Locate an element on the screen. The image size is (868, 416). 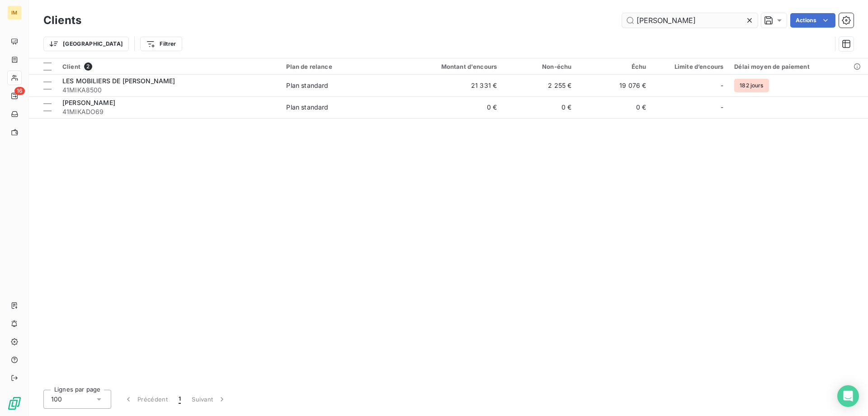
span: 16 is located at coordinates (19, 91).